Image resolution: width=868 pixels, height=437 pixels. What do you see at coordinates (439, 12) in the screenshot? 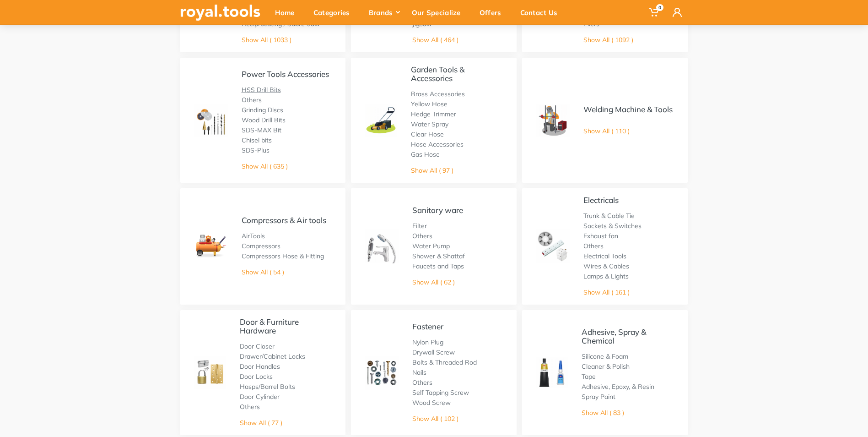
I see `div: Our Specialize` at bounding box center [439, 12].